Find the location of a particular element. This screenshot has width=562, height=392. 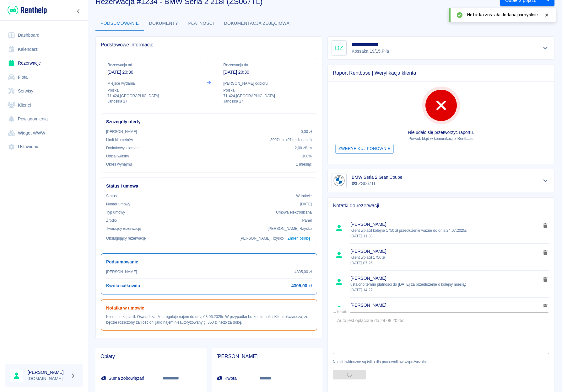

button: Płatności is located at coordinates (202, 23).